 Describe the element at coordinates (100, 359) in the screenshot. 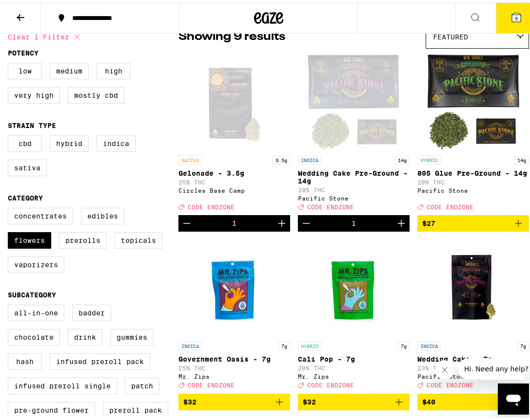

I see `label: Infused Preroll Pack` at that location.